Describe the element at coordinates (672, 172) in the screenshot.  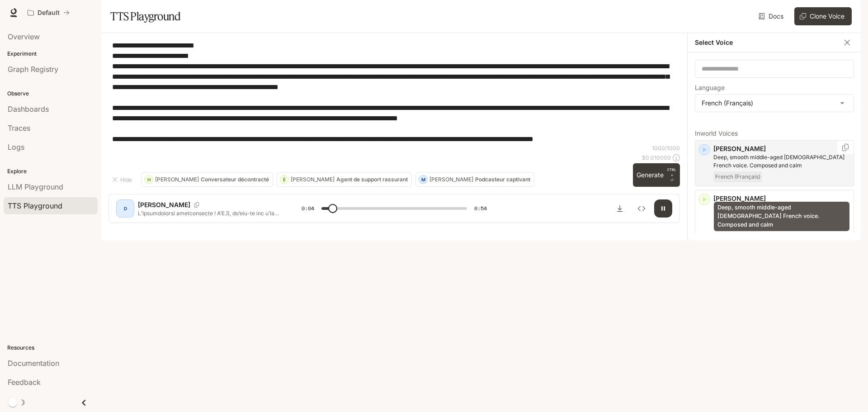
I see `p: CTRL +` at that location.